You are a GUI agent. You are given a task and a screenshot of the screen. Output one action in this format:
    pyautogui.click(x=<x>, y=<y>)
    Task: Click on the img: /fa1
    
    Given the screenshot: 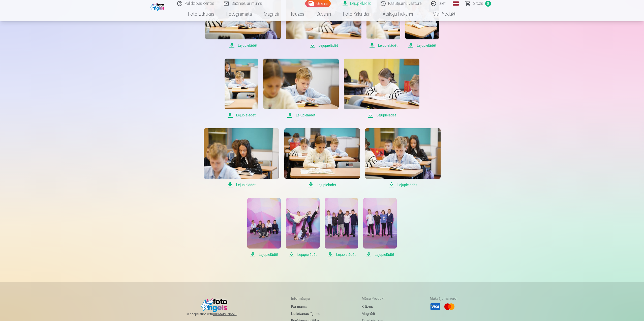 What is the action you would take?
    pyautogui.click(x=158, y=6)
    